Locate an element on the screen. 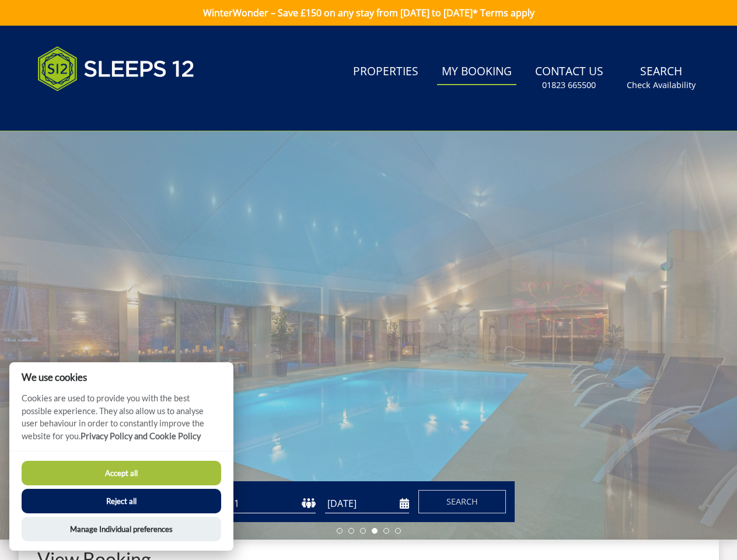 Image resolution: width=737 pixels, height=560 pixels. small: 01823 665500 is located at coordinates (569, 86).